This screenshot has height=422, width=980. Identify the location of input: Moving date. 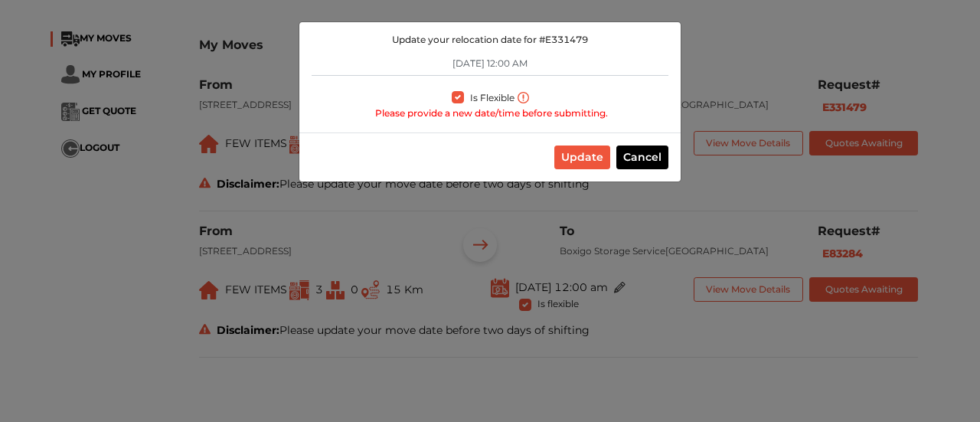
(490, 64).